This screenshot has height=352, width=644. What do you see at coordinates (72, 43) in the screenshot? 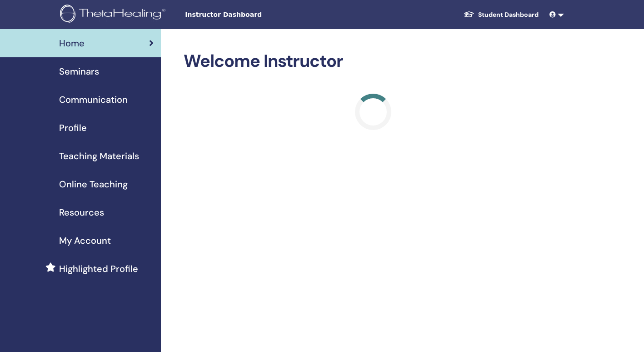
I see `span: Home` at bounding box center [72, 43].